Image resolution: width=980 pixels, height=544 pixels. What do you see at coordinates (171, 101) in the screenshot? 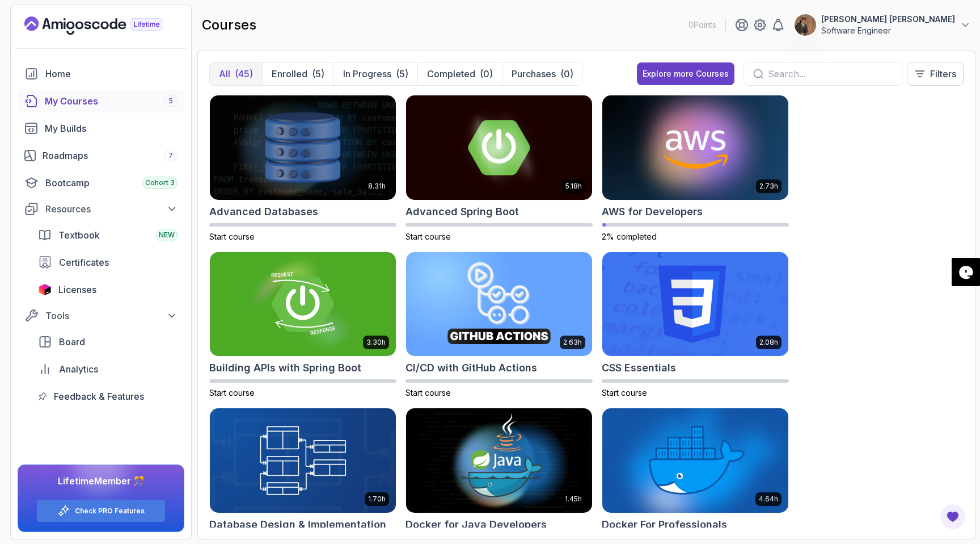
I see `span: 5` at bounding box center [171, 101].